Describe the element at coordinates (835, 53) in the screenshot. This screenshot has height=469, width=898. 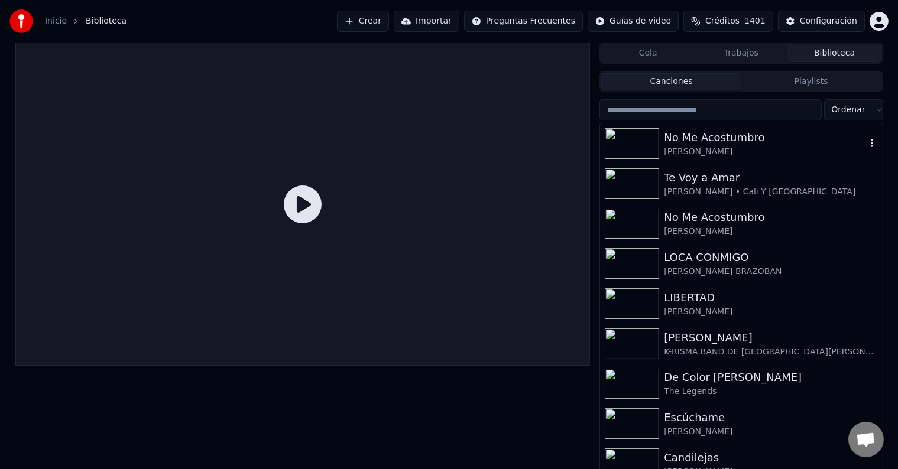
I see `button: Biblioteca` at that location.